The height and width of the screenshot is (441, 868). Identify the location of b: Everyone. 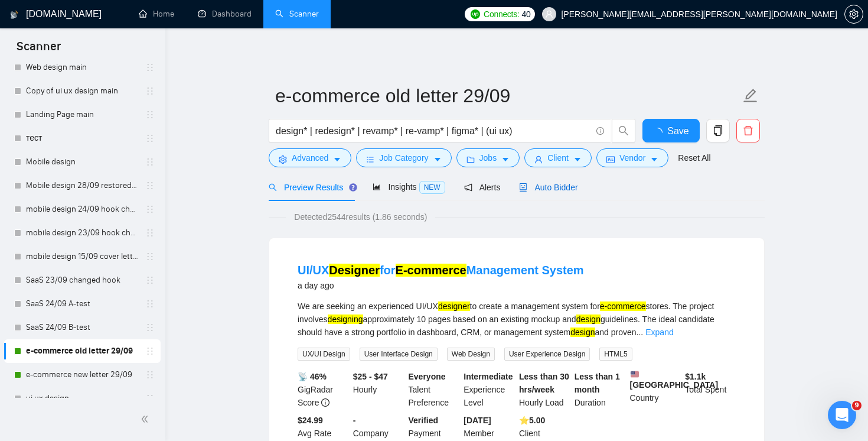
(427, 376).